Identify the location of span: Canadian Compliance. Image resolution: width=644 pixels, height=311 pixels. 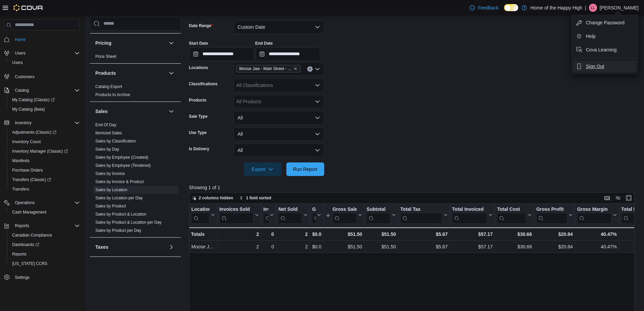
(44, 235).